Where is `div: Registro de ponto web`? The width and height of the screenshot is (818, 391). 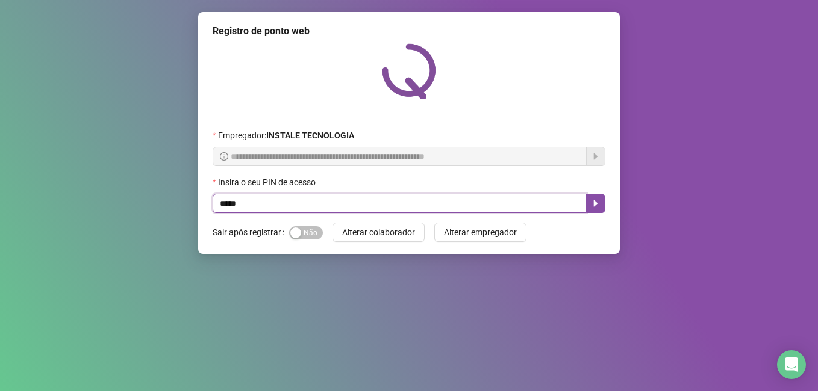
div: Registro de ponto web is located at coordinates (409, 31).